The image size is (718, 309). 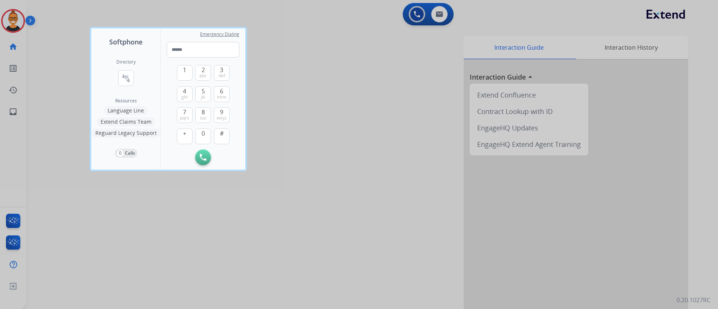 What do you see at coordinates (221, 91) in the screenshot?
I see `span: 6` at bounding box center [221, 91].